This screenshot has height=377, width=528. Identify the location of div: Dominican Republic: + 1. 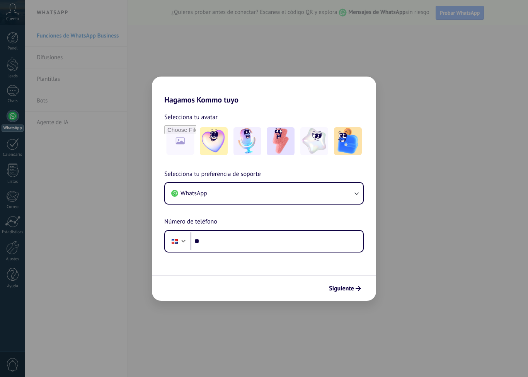
(175, 241).